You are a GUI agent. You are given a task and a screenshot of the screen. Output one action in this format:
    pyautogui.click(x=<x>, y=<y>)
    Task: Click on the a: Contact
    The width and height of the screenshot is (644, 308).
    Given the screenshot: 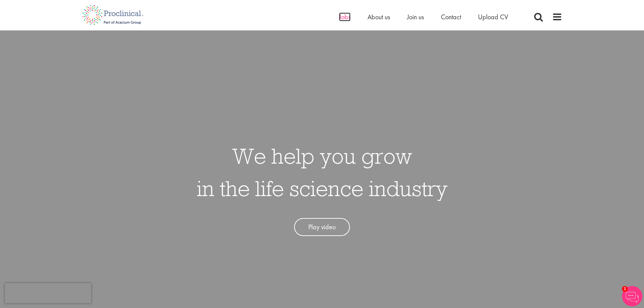 What is the action you would take?
    pyautogui.click(x=451, y=17)
    